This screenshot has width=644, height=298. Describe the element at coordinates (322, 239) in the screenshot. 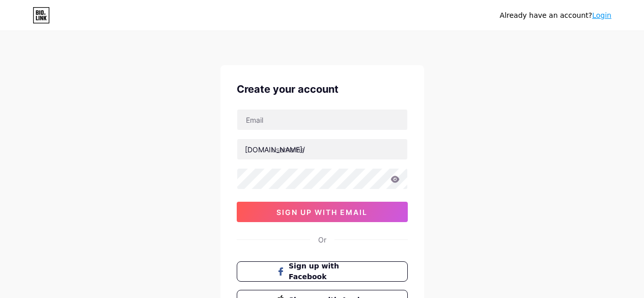

I see `div: Or` at that location.